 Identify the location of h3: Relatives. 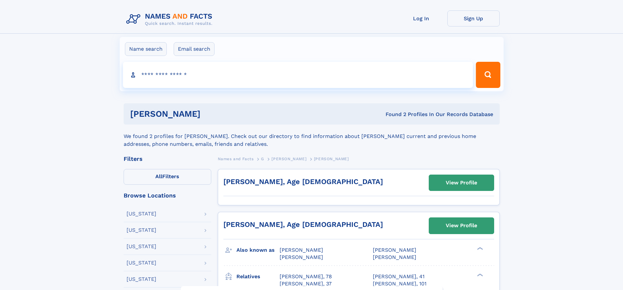
(258, 277).